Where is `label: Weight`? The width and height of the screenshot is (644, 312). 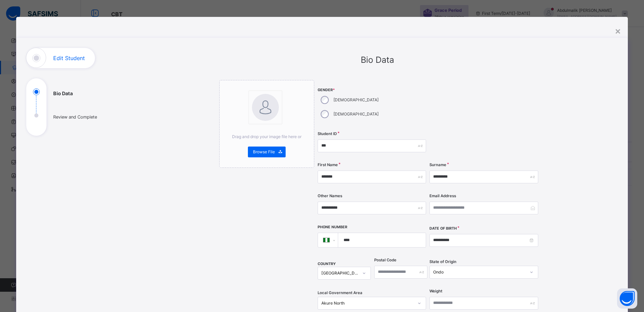
label: Weight is located at coordinates (436, 291).